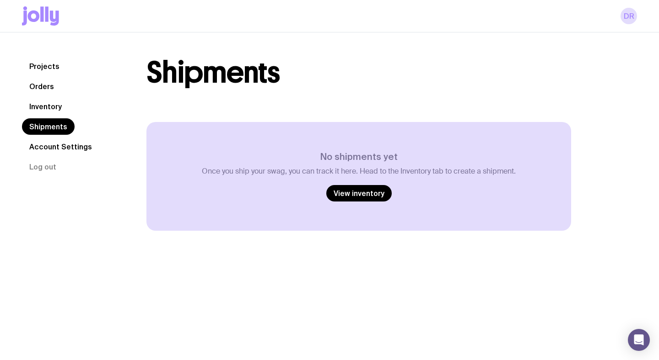 This screenshot has height=360, width=659. What do you see at coordinates (45, 107) in the screenshot?
I see `a: Inventory` at bounding box center [45, 107].